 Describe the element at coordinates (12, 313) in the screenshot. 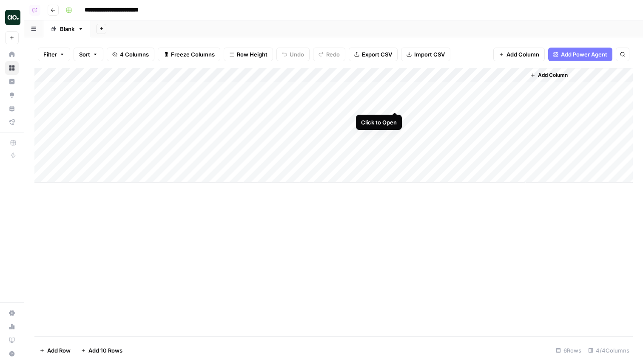

I see `a: Settings` at that location.